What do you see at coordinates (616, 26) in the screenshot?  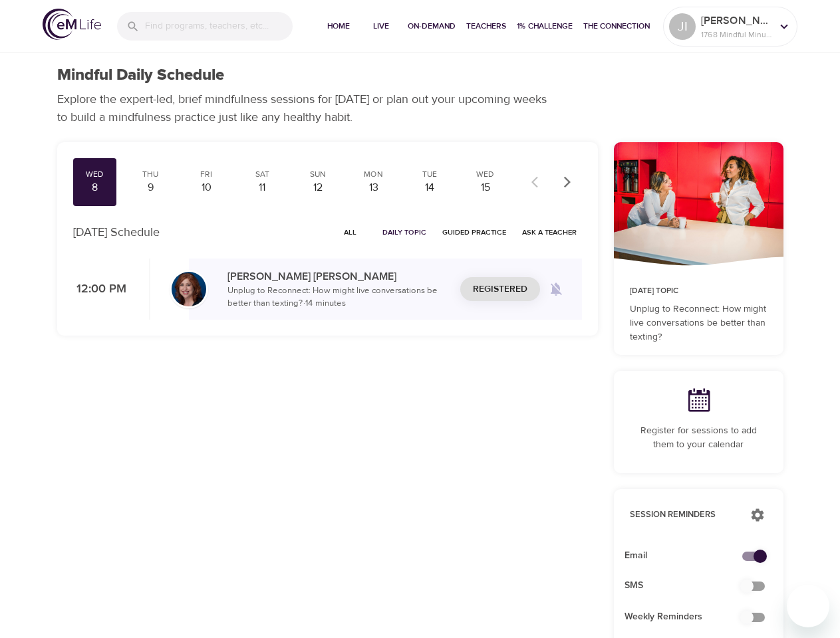 I see `span: The Connection` at bounding box center [616, 26].